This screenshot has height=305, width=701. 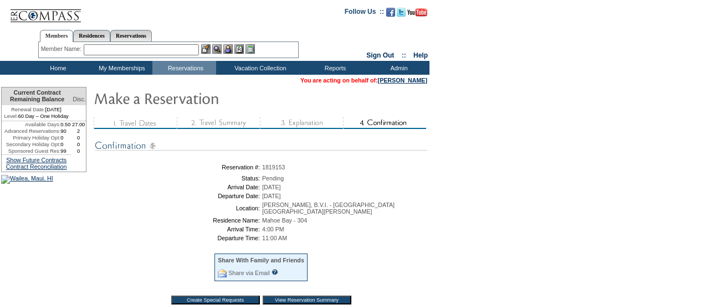 I want to click on td: Departure Time:, so click(x=178, y=238).